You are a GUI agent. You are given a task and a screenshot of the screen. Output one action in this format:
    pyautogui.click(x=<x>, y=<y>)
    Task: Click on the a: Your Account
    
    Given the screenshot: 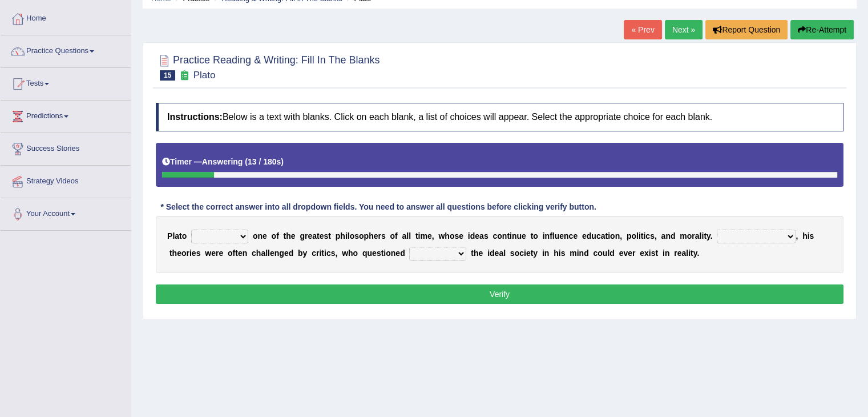 What is the action you would take?
    pyautogui.click(x=65, y=212)
    